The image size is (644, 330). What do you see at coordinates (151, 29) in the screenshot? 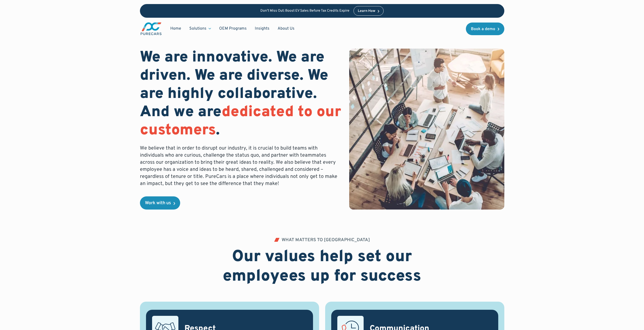
I see `img: purecars logo` at bounding box center [151, 29].